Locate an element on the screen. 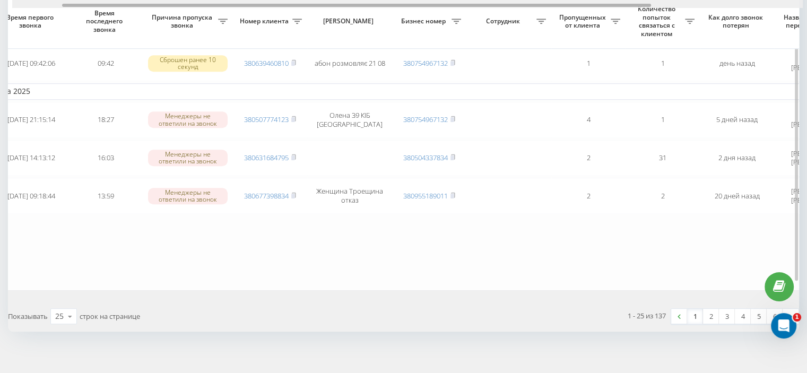 Image resolution: width=807 pixels, height=373 pixels. td: 18:27 is located at coordinates (106, 120).